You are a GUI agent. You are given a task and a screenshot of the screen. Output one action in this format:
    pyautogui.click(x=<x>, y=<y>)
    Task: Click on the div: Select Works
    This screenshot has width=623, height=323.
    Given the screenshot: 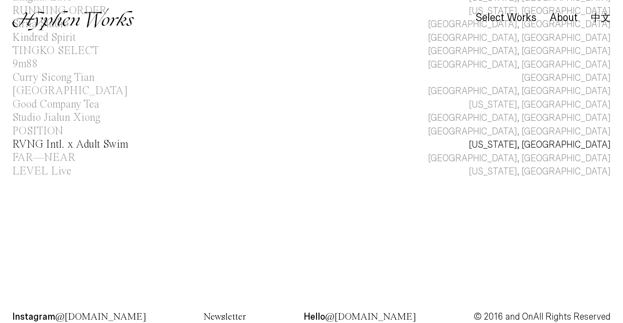 What is the action you would take?
    pyautogui.click(x=506, y=18)
    